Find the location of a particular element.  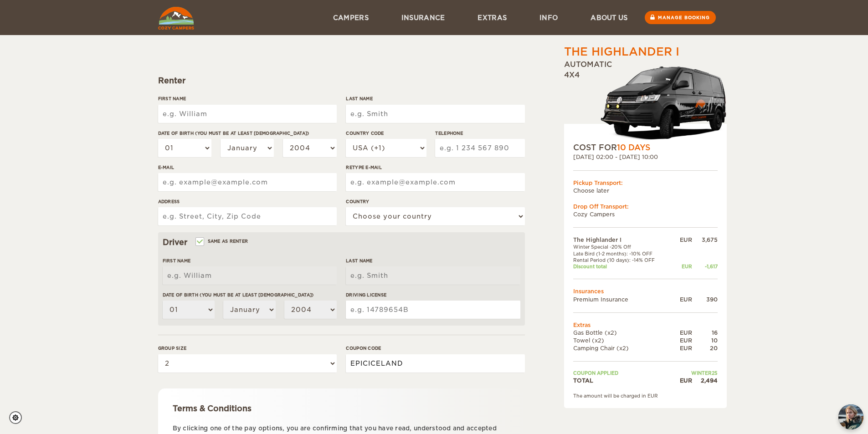

img: stor-stuttur-old-new-5.png is located at coordinates (664, 102).